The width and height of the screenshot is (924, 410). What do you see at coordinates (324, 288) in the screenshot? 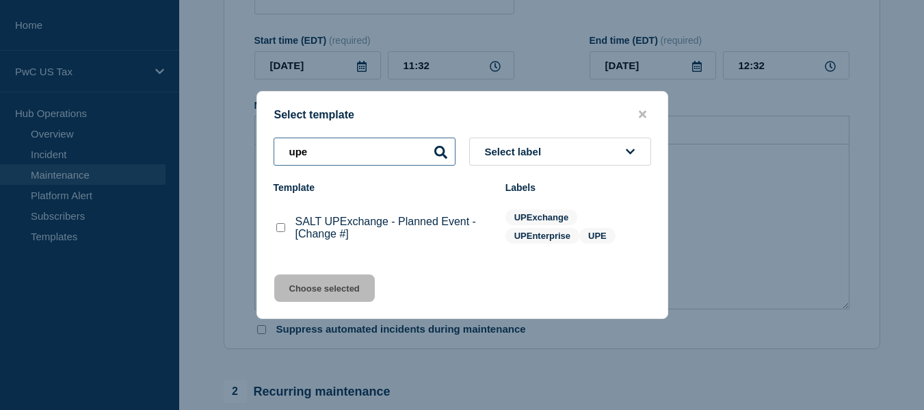
I see `button: Choose selected` at bounding box center [324, 288].